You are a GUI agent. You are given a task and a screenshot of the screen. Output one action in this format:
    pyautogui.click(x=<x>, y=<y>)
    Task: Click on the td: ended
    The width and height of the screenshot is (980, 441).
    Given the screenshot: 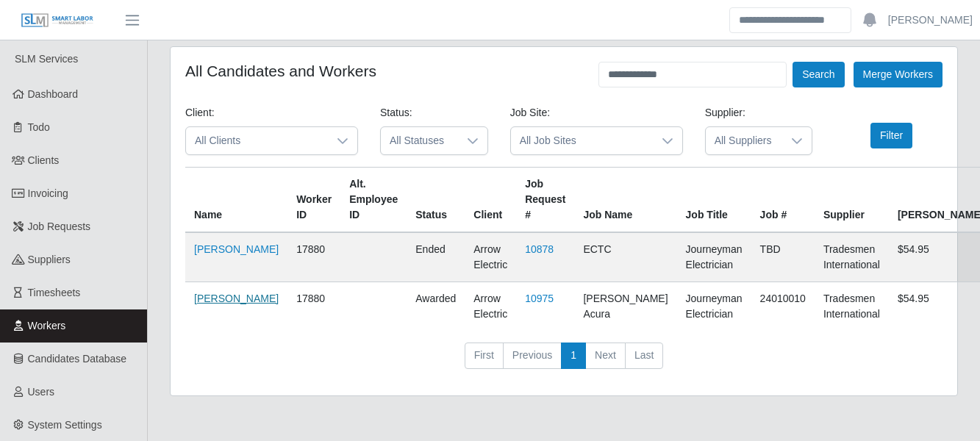 What is the action you would take?
    pyautogui.click(x=435, y=257)
    